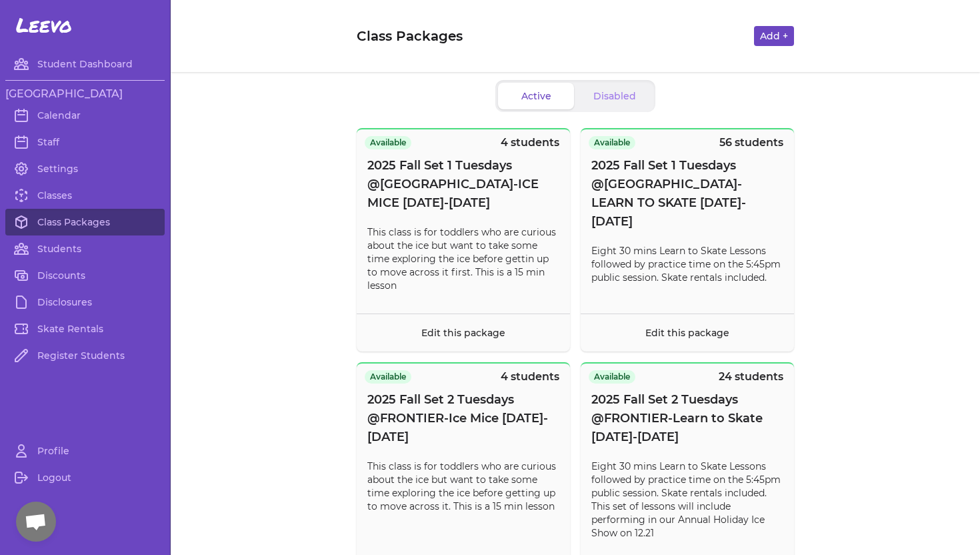 The height and width of the screenshot is (555, 980). Describe the element at coordinates (36, 521) in the screenshot. I see `a: Open chat` at that location.